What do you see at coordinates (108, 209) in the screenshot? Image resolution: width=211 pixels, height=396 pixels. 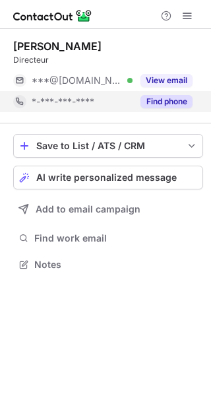 I see `button: Add to email campaign` at bounding box center [108, 209].